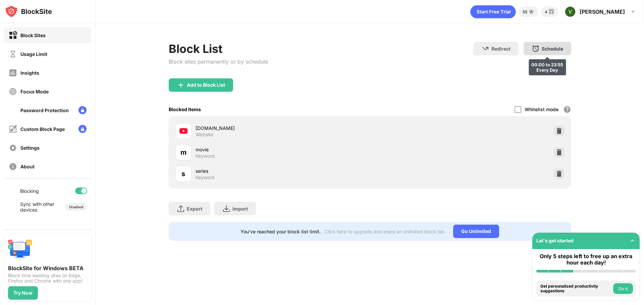 This screenshot has width=644, height=305. Describe the element at coordinates (12, 191) in the screenshot. I see `img: blocking-icon.svg` at that location.